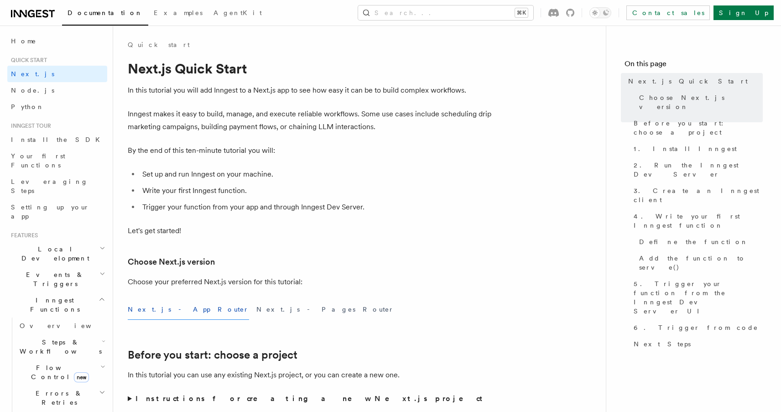 The height and width of the screenshot is (412, 781). What do you see at coordinates (53, 279) in the screenshot?
I see `span: Events & Triggers` at bounding box center [53, 279].